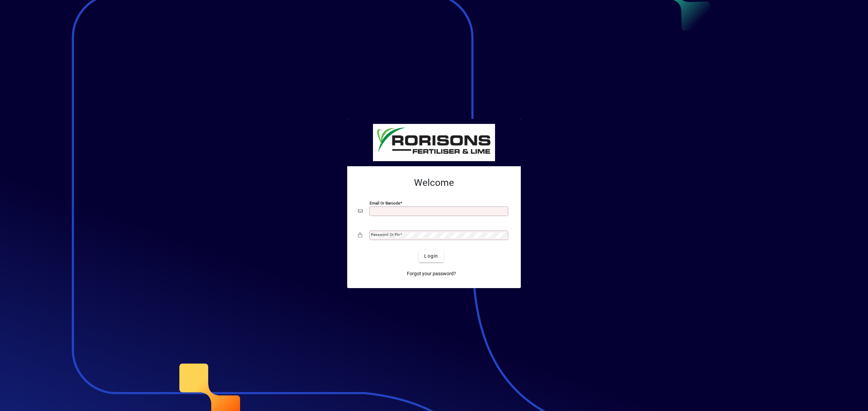  What do you see at coordinates (431, 256) in the screenshot?
I see `button: Login` at bounding box center [431, 256].